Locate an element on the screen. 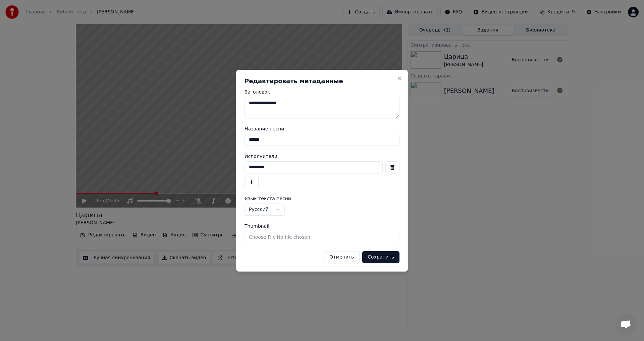 The image size is (644, 341). label: Название песни is located at coordinates (322, 129).